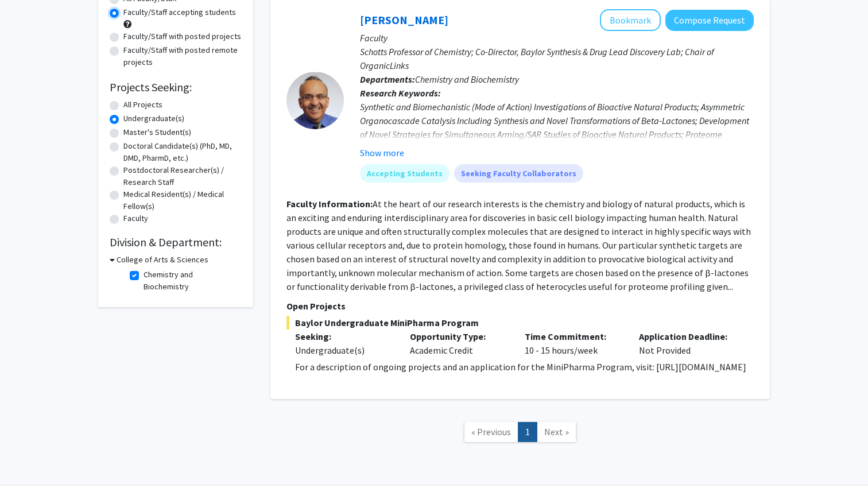 This screenshot has height=492, width=868. Describe the element at coordinates (182, 36) in the screenshot. I see `label: Faculty/Staff with posted projects` at that location.